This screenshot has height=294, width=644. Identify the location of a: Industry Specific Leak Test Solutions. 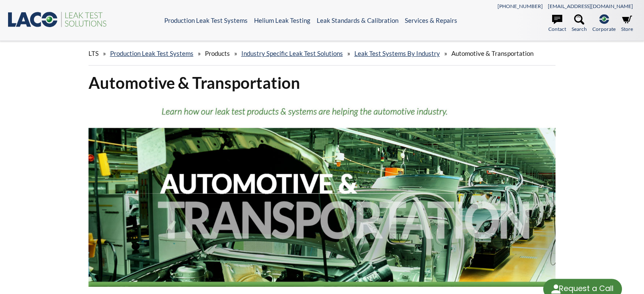
(292, 53).